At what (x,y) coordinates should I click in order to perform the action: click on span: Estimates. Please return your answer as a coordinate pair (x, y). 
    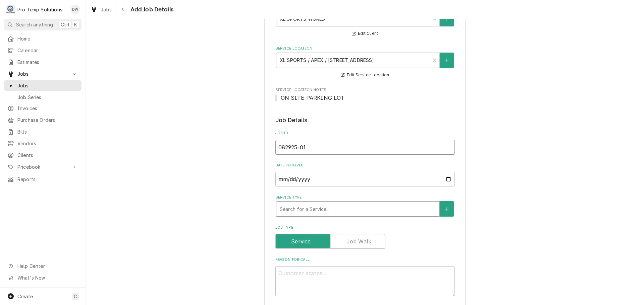
    Looking at the image, I should click on (48, 62).